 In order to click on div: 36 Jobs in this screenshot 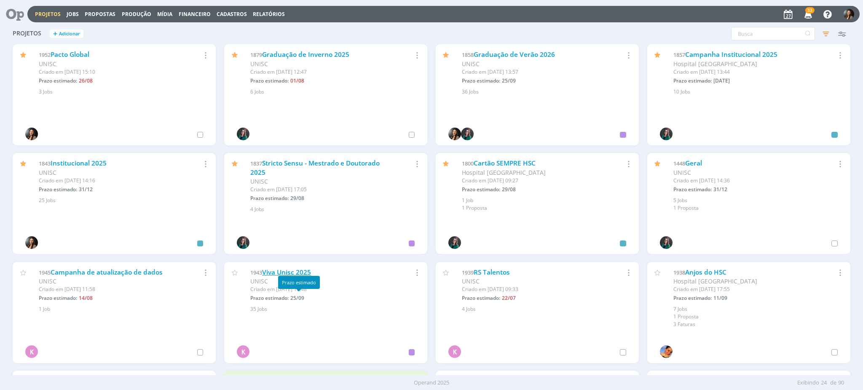, I will do `click(545, 92)`.